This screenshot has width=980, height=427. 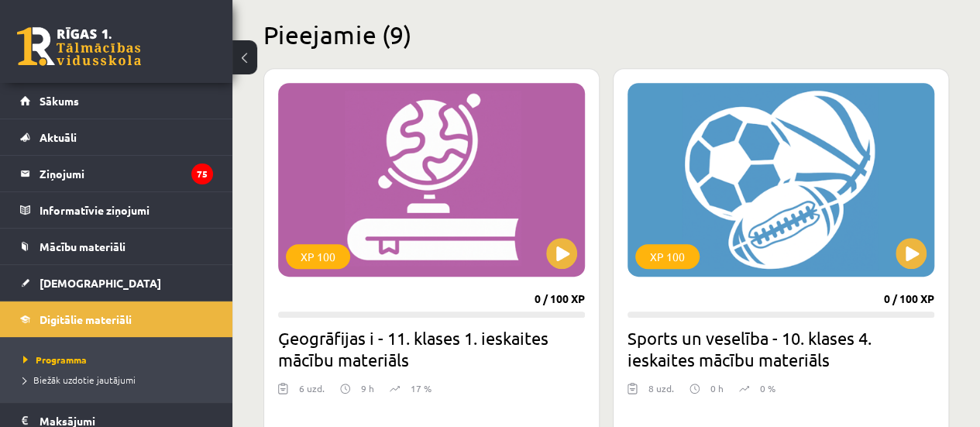 I want to click on span: Mācību materiāli, so click(x=82, y=247).